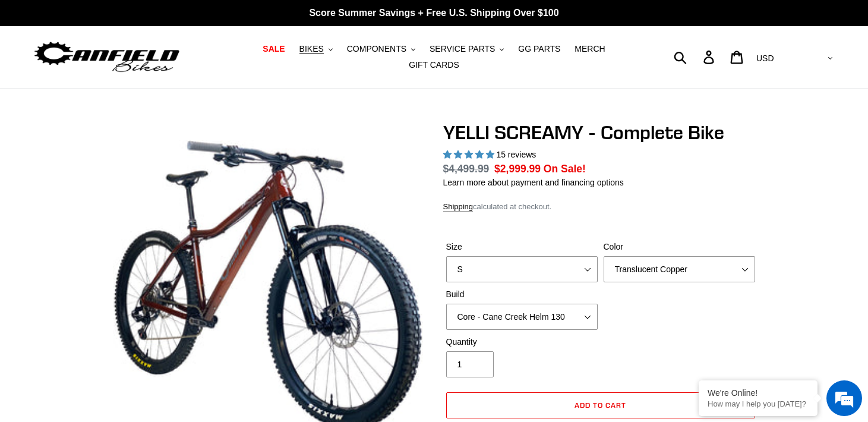 This screenshot has height=422, width=868. What do you see at coordinates (311, 49) in the screenshot?
I see `span: BIKES` at bounding box center [311, 49].